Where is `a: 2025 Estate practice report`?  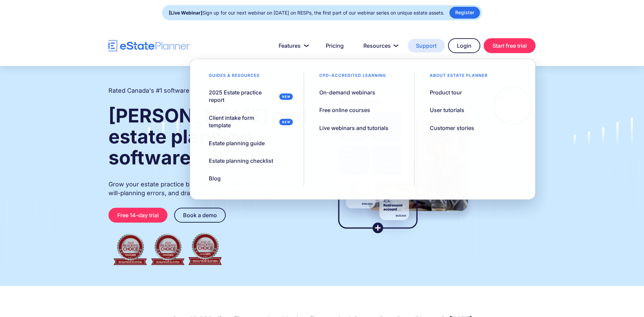
a: 2025 Estate practice report is located at coordinates (248, 96).